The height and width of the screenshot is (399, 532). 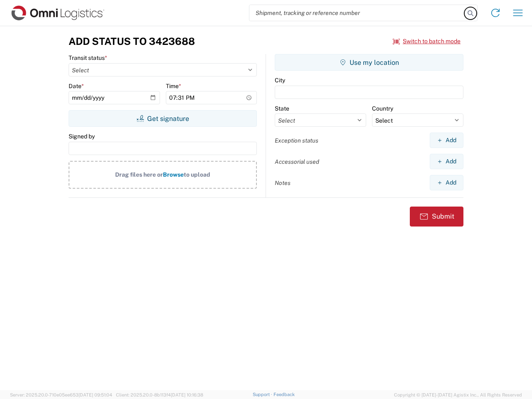 I want to click on span: Browse, so click(x=173, y=175).